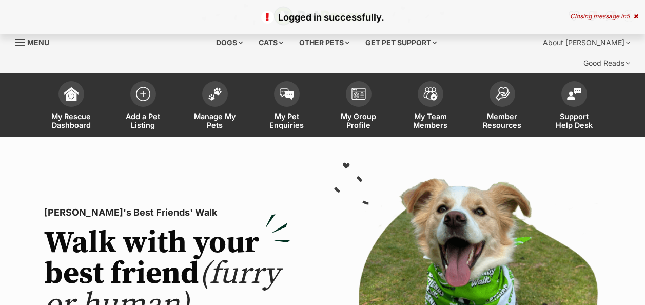 The height and width of the screenshot is (305, 645). Describe the element at coordinates (503, 121) in the screenshot. I see `span: Member Resources` at that location.